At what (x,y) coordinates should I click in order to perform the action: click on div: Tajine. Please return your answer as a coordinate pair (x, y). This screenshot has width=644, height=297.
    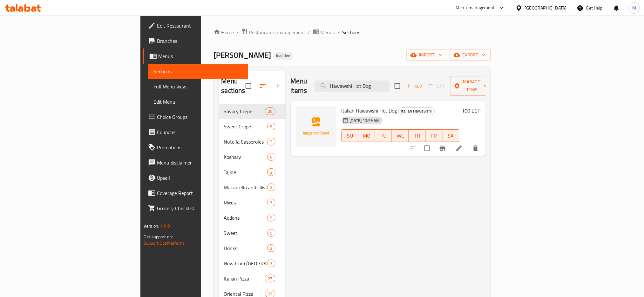
    Looking at the image, I should click on (245, 172).